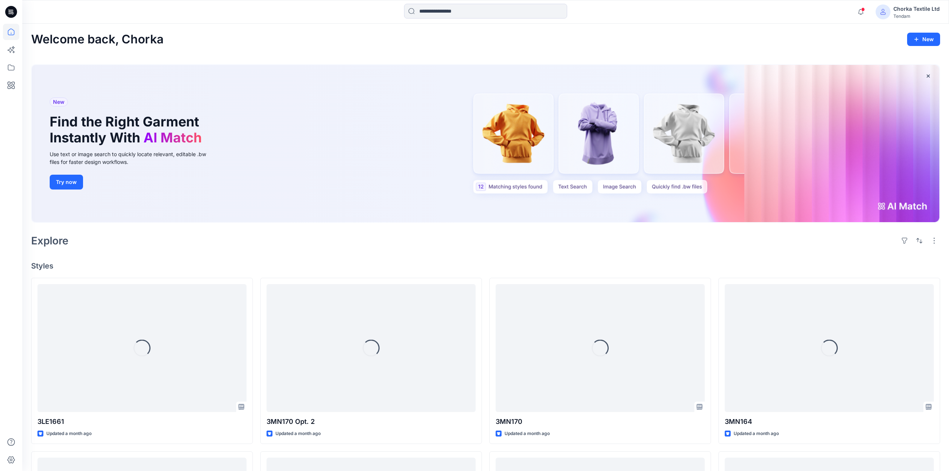 Image resolution: width=949 pixels, height=471 pixels. I want to click on p: 3MN164, so click(830, 422).